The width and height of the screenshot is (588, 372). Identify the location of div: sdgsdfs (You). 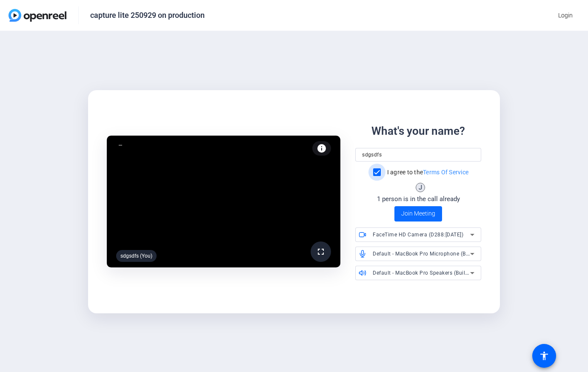
(136, 256).